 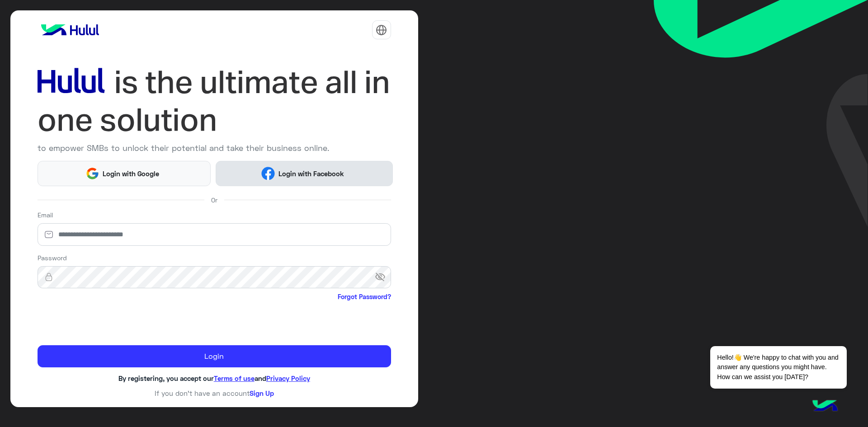 I want to click on img: tab, so click(x=381, y=30).